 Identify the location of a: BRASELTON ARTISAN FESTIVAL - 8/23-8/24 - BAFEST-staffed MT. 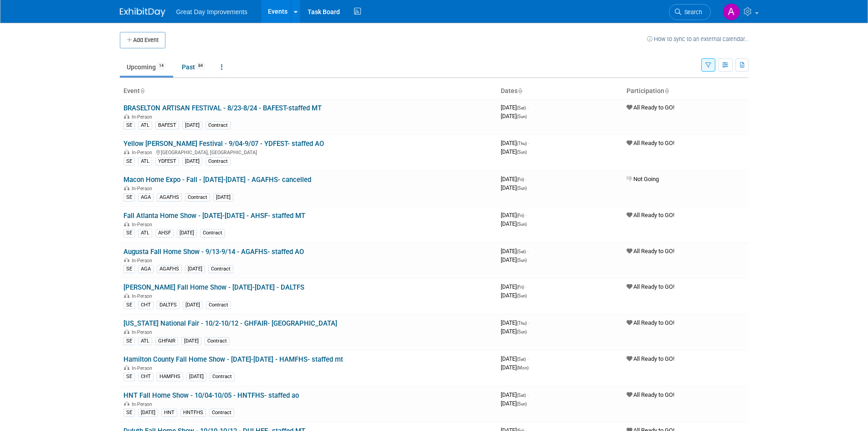
(222, 108).